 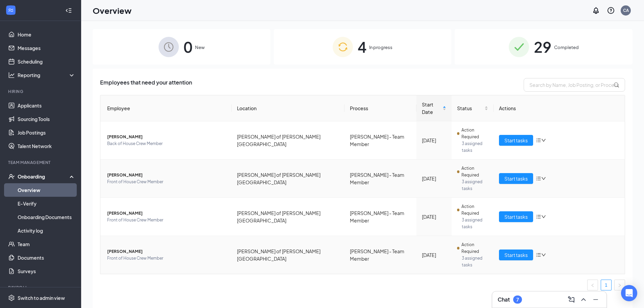 I want to click on button: Minimize, so click(x=595, y=300).